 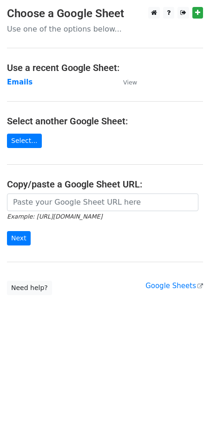 What do you see at coordinates (105, 68) in the screenshot?
I see `h4: Use a recent Google Sheet:` at bounding box center [105, 68].